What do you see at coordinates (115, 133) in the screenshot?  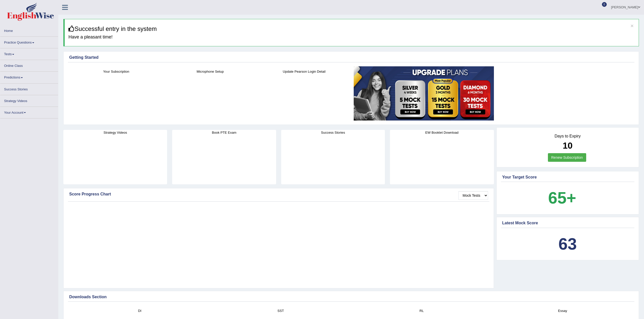 I see `h4: Strategy Videos` at bounding box center [115, 133].